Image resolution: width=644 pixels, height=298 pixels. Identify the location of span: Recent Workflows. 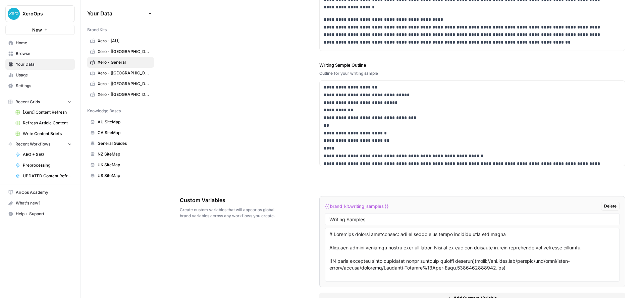
(33, 144).